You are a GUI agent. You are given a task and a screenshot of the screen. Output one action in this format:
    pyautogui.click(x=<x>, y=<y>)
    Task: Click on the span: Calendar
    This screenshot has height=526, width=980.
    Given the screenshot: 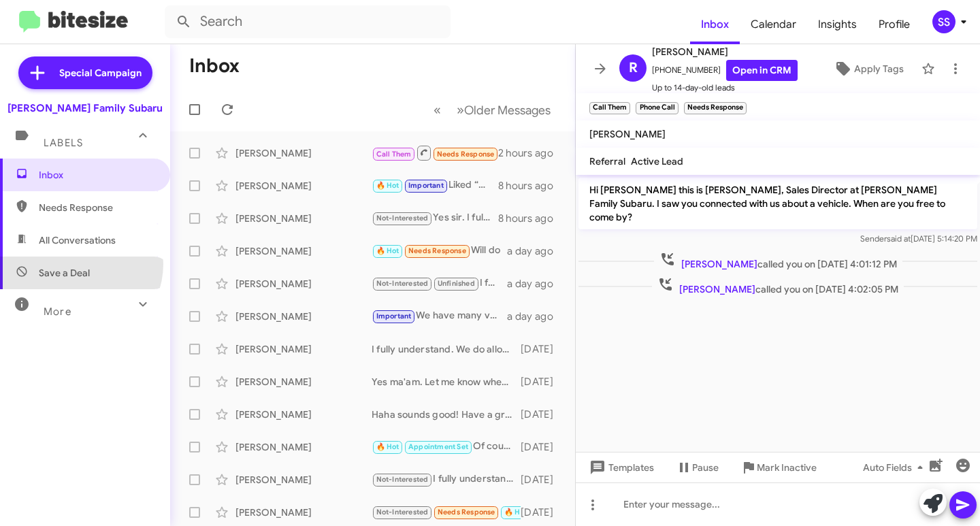 What is the action you would take?
    pyautogui.click(x=773, y=24)
    